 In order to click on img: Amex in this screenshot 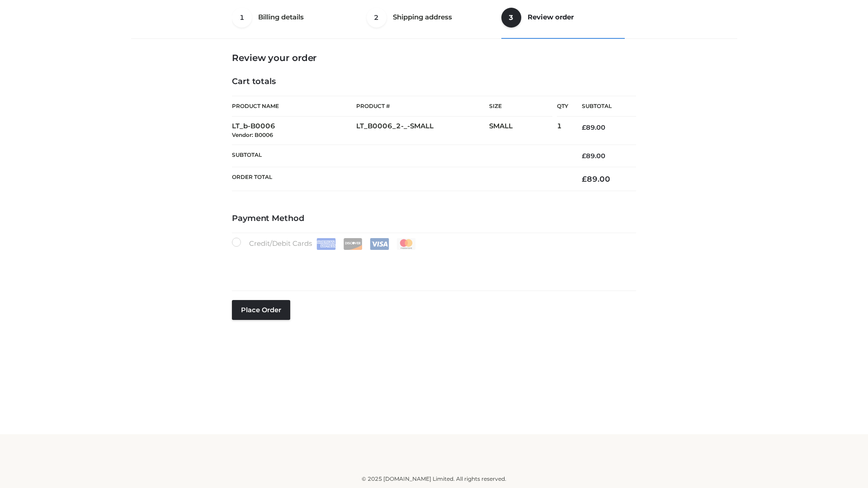, I will do `click(326, 244)`.